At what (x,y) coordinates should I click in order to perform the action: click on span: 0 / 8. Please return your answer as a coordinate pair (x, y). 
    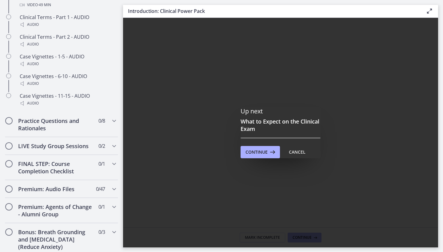
    Looking at the image, I should click on (101, 121).